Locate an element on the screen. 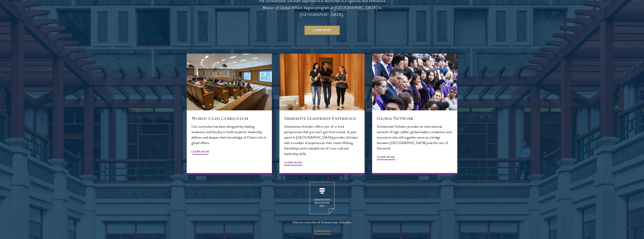  h5: Global Network is located at coordinates (415, 118).